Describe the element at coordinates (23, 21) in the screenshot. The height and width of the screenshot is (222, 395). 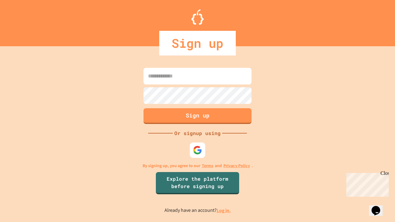
I see `div: Chat with us now!Close` at that location.